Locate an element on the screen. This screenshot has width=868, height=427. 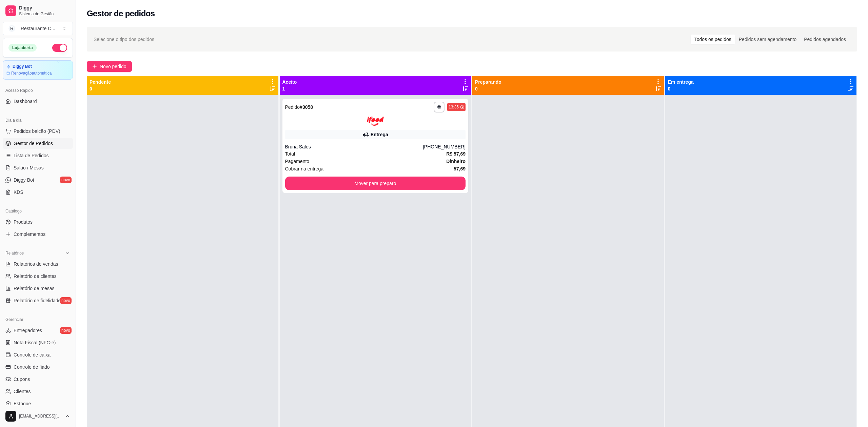
div: Entrega is located at coordinates (380, 135).